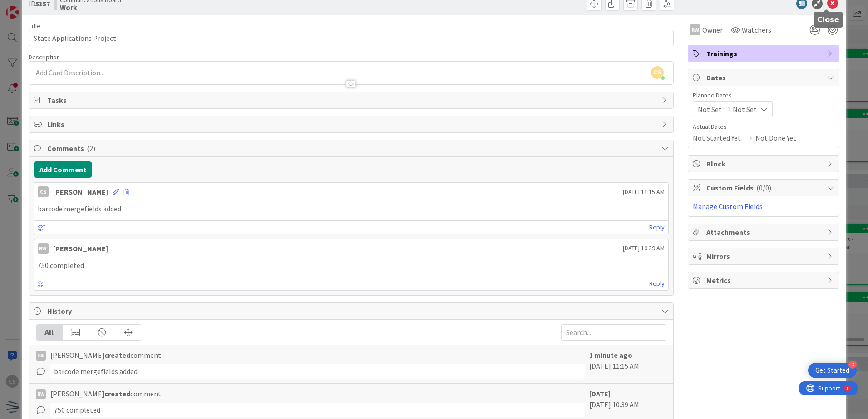 Image resolution: width=868 pixels, height=419 pixels. What do you see at coordinates (50, 333) in the screenshot?
I see `div: All` at bounding box center [50, 333].